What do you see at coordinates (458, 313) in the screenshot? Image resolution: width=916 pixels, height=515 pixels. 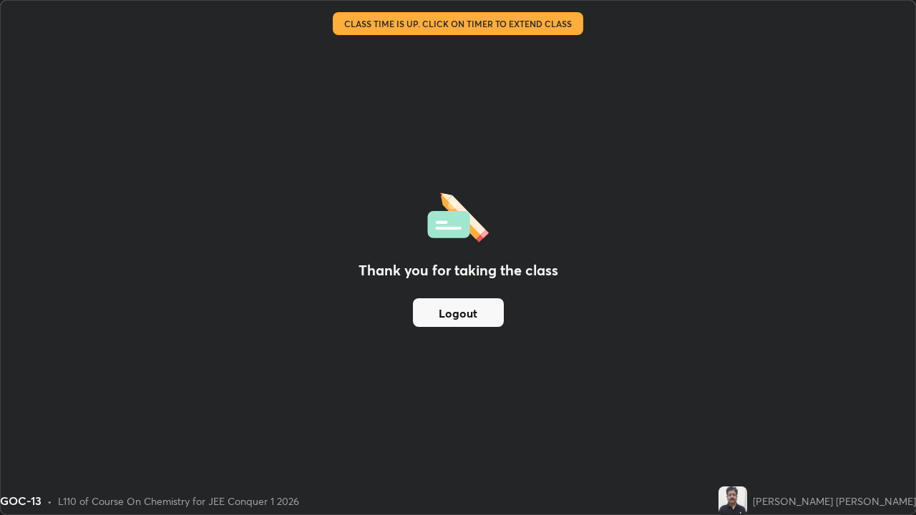 I see `button: Logout` at bounding box center [458, 313].